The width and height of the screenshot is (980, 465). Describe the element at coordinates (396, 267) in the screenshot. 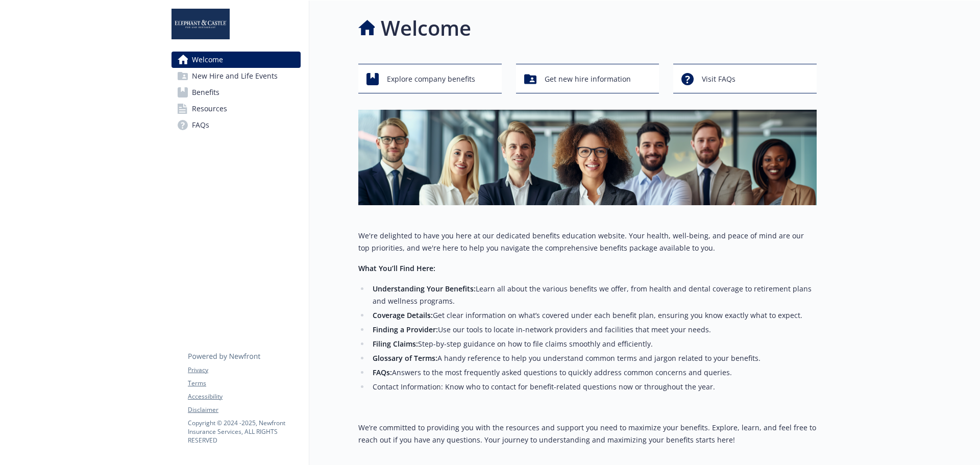

I see `strong: What You’ll Find Here:` at that location.